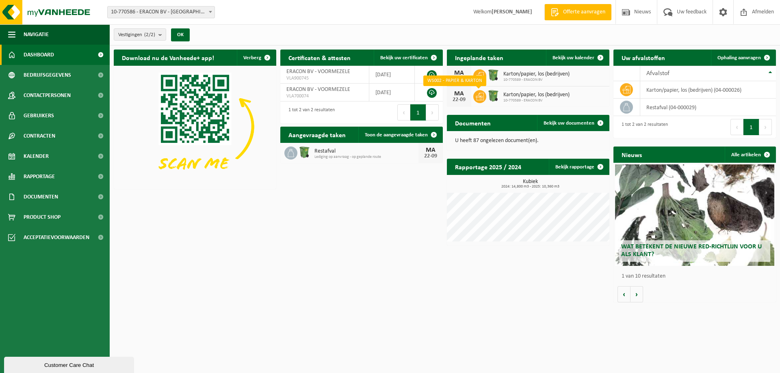 The width and height of the screenshot is (780, 373). Describe the element at coordinates (577, 58) in the screenshot. I see `a: Bekijk uw kalender` at that location.